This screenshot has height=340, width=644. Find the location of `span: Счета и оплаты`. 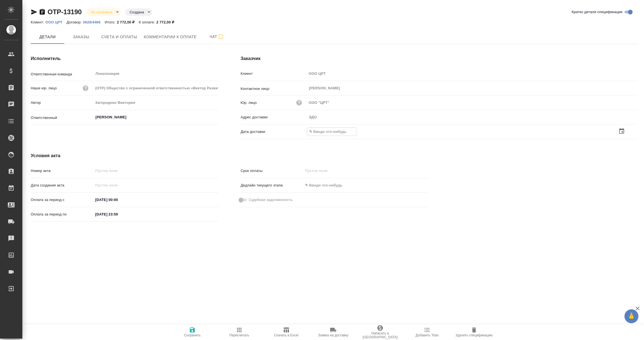

span: Счета и оплаты is located at coordinates (119, 37).